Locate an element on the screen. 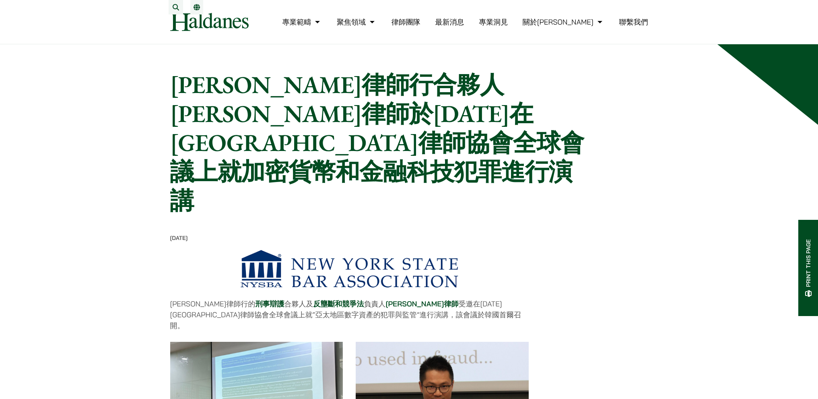  a: 刑事辯護 is located at coordinates (270, 304).